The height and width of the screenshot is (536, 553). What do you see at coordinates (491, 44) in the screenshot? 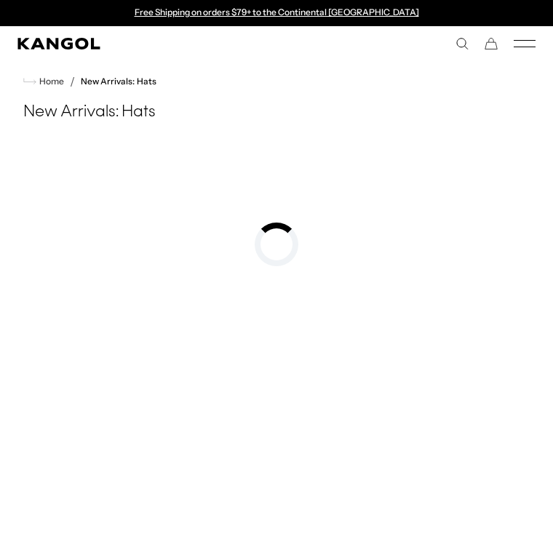
I see `button: Cart` at bounding box center [491, 44].